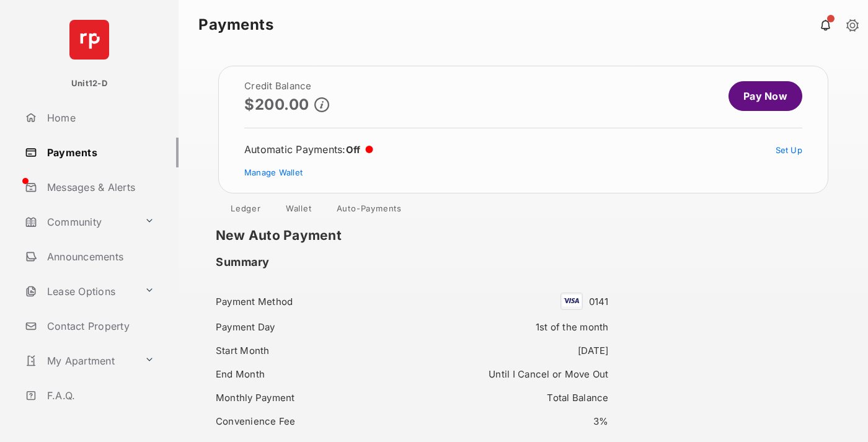  What do you see at coordinates (310, 421) in the screenshot?
I see `div: Convenience Fee` at bounding box center [310, 421].